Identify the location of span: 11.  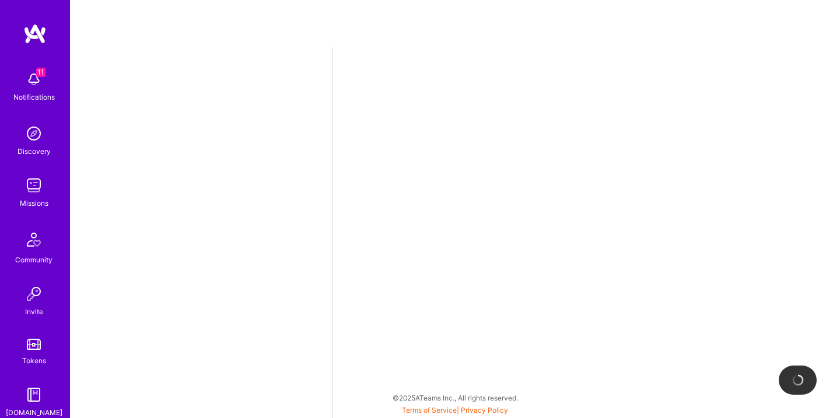
(41, 72).